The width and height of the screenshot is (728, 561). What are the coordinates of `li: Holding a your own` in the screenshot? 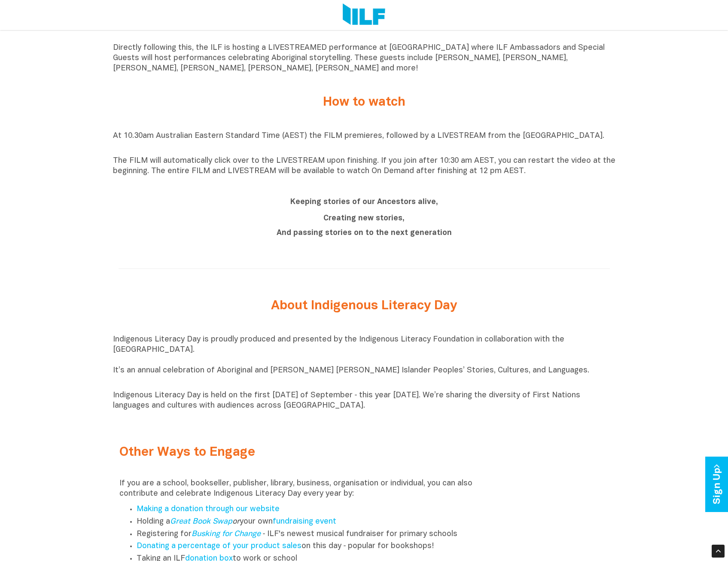 It's located at (310, 521).